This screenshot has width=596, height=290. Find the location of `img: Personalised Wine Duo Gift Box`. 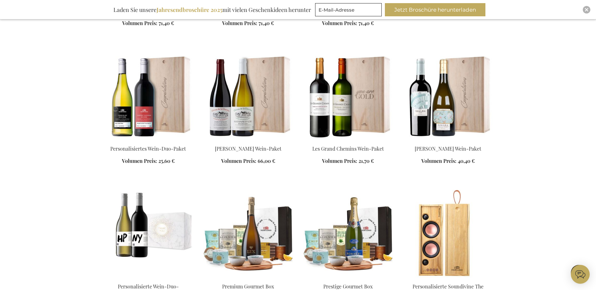

img: Personalised Wine Duo Gift Box is located at coordinates (148, 234).